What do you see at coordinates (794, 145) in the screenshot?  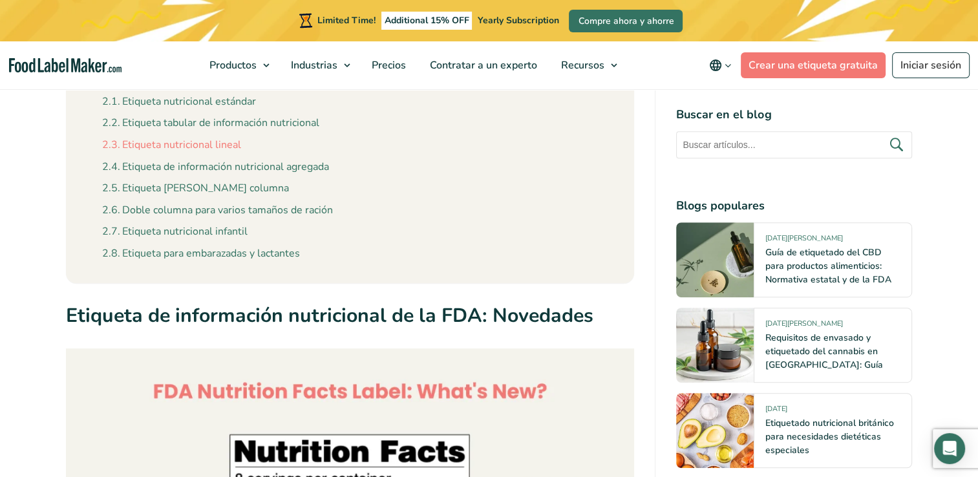 I see `input: Buscar artículos...` at bounding box center [794, 145].